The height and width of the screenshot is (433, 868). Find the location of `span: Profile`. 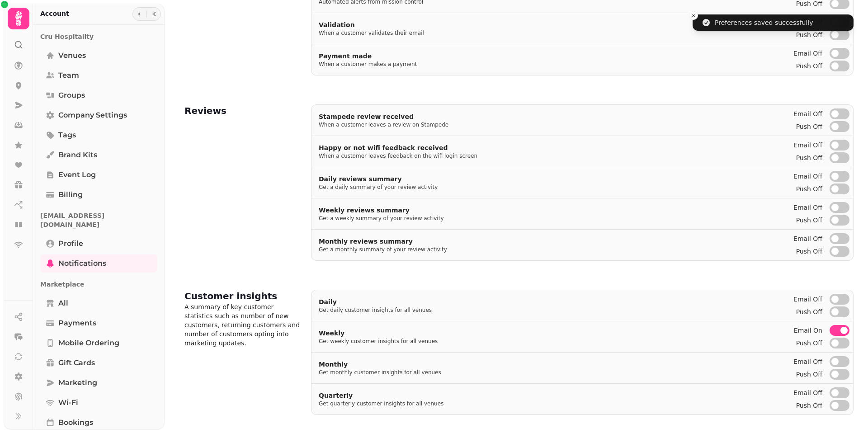

span: Profile is located at coordinates (70, 244).